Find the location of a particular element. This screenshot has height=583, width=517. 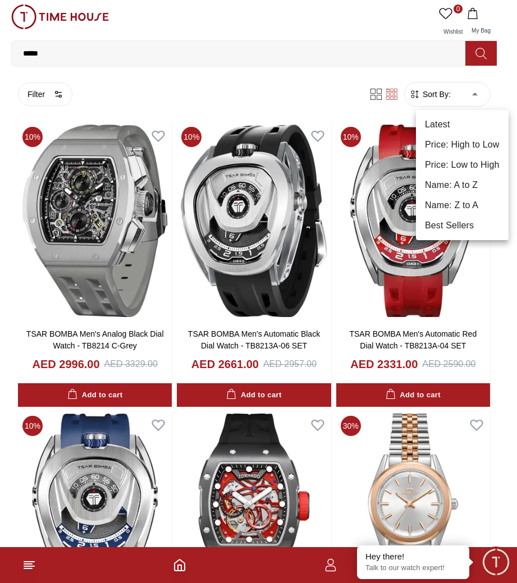

li: Price: Low to High is located at coordinates (462, 165).